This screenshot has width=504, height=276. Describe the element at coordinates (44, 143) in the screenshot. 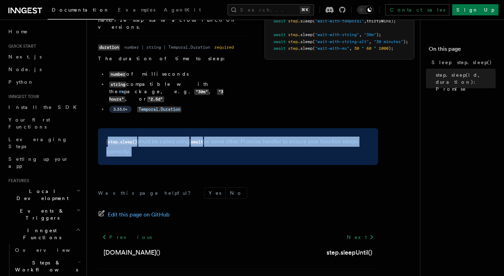

I see `a: Leveraging Steps` at that location.